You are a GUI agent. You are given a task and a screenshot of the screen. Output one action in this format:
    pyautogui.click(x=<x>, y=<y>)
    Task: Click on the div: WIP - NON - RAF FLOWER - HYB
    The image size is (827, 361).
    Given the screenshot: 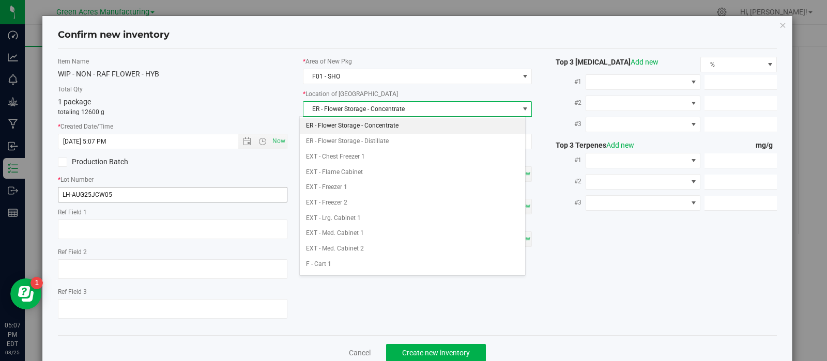 What is the action you would take?
    pyautogui.click(x=173, y=74)
    